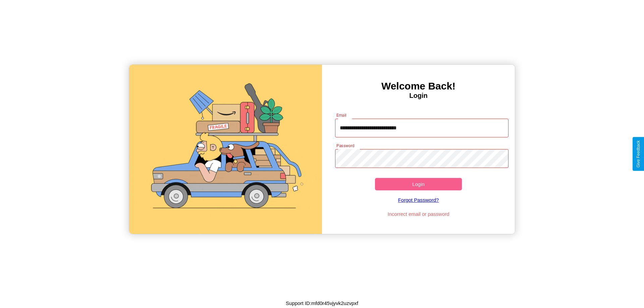  Describe the element at coordinates (418, 86) in the screenshot. I see `h3: Welcome Back!` at that location.